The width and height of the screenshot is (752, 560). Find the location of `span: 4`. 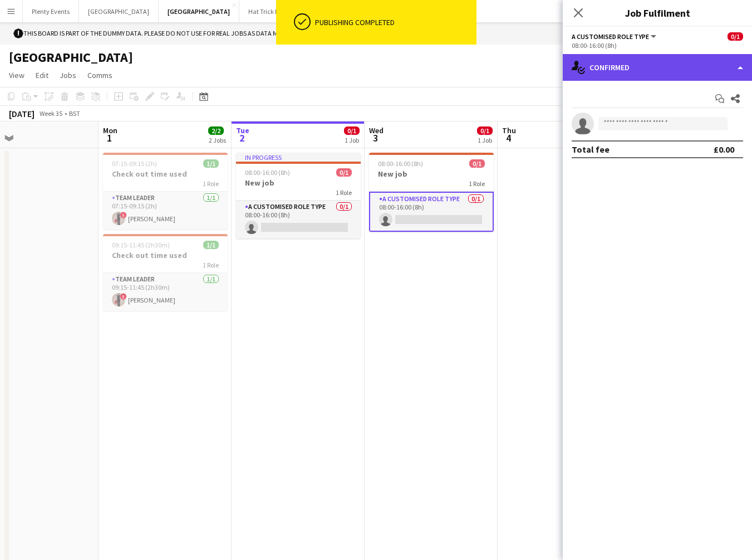

span: 4 is located at coordinates (509, 137).